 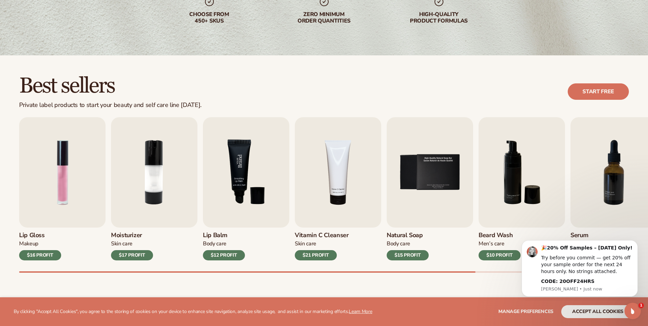 I want to click on img: Profile image for Lee, so click(x=21, y=18).